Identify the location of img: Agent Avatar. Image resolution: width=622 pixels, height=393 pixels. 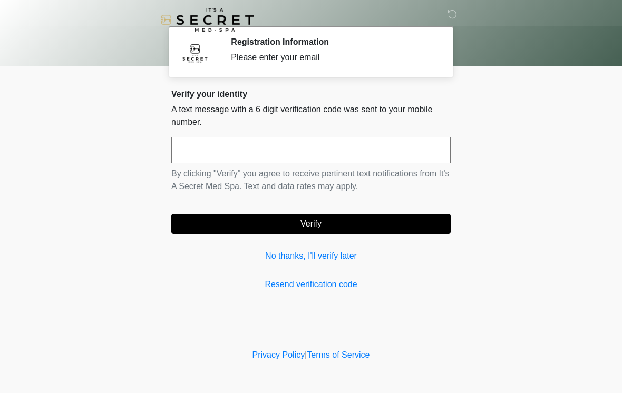
(195, 53).